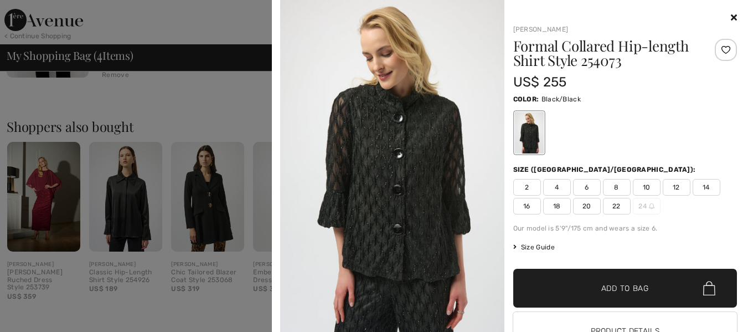 This screenshot has width=748, height=332. What do you see at coordinates (652, 206) in the screenshot?
I see `img: ring-m.svg` at bounding box center [652, 206].